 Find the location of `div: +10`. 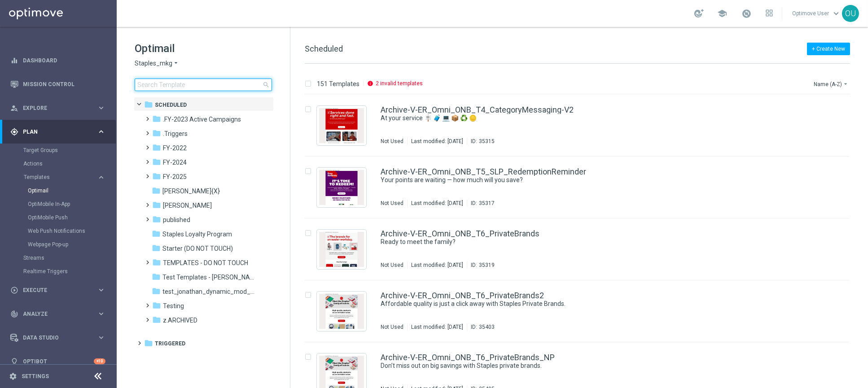

div: +10 is located at coordinates (99, 361).